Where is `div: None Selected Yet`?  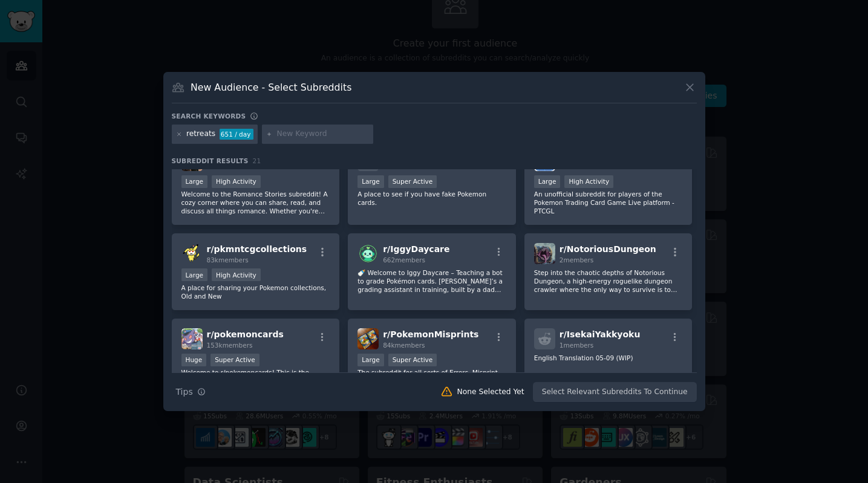 div: None Selected Yet is located at coordinates (491, 393).